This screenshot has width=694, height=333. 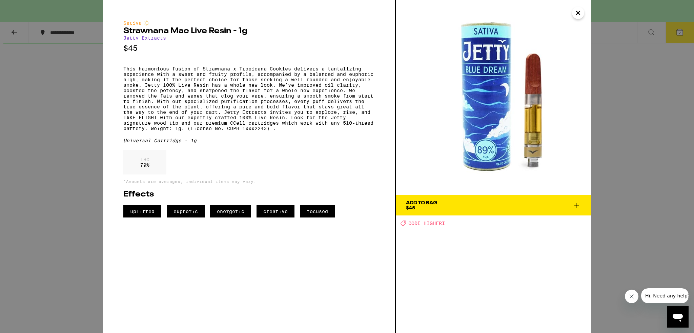 What do you see at coordinates (249, 195) in the screenshot?
I see `h2: Effects` at bounding box center [249, 195].